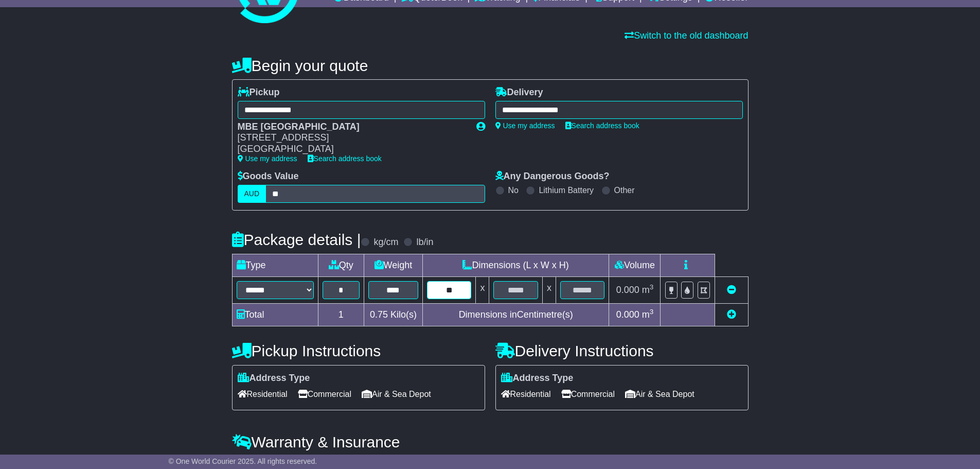 This screenshot has width=980, height=469. What do you see at coordinates (516, 314) in the screenshot?
I see `td: Dimensions in Centimetre(s)` at bounding box center [516, 314].